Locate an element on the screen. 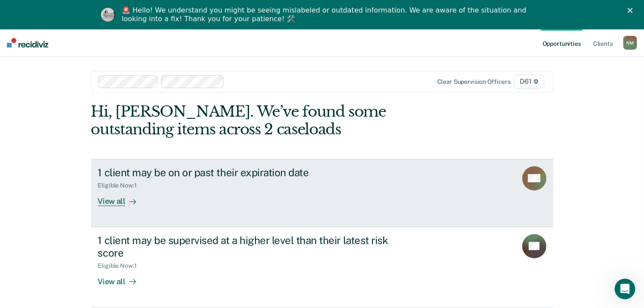  img: Recidiviz is located at coordinates (28, 43).